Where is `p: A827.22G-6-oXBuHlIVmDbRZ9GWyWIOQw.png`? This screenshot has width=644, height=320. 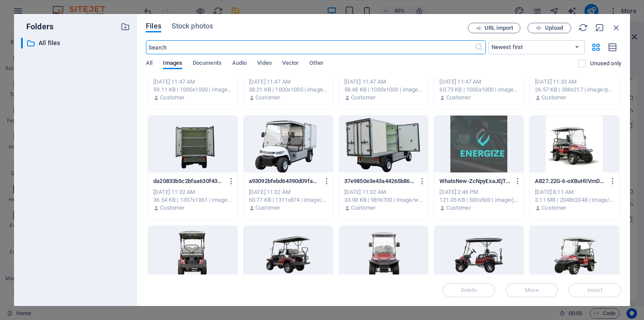 p: A827.22G-6-oXBuHlIVmDbRZ9GWyWIOQw.png is located at coordinates (570, 181).